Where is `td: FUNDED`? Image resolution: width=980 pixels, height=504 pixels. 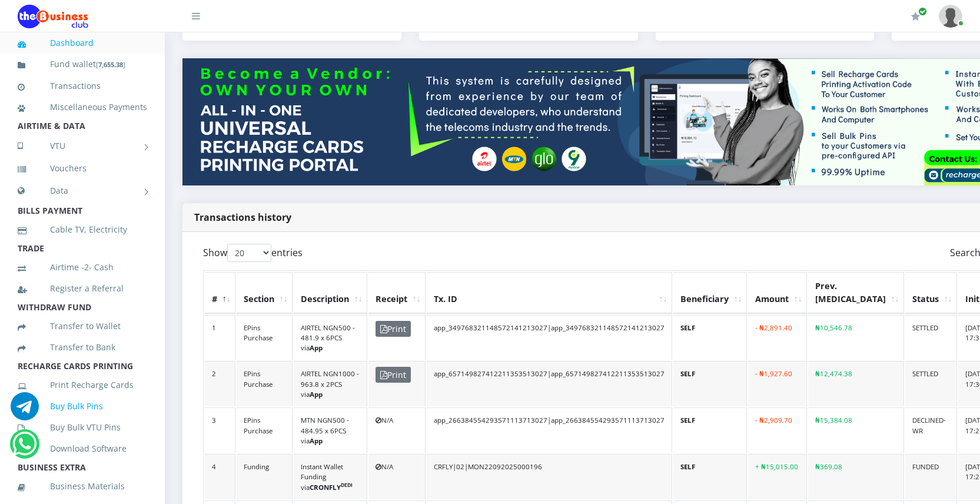
td: FUNDED is located at coordinates (931, 477).